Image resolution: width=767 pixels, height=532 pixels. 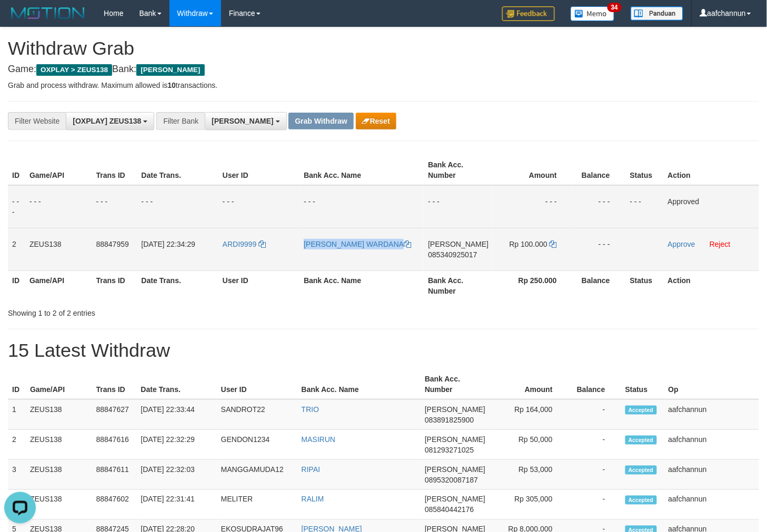 I want to click on a: TRIO, so click(x=310, y=410).